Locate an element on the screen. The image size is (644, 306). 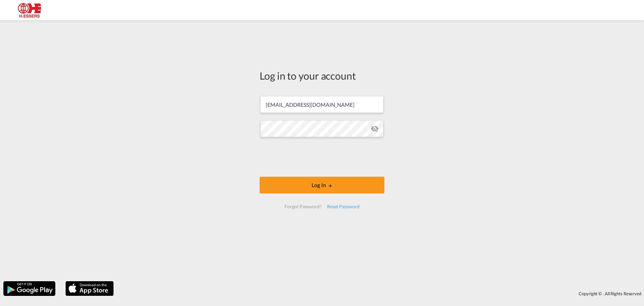
div: Log in to your account is located at coordinates (322, 75).